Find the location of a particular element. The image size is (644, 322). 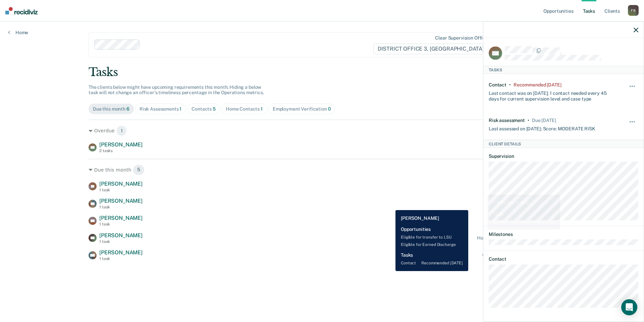

div: F B is located at coordinates (633, 11).